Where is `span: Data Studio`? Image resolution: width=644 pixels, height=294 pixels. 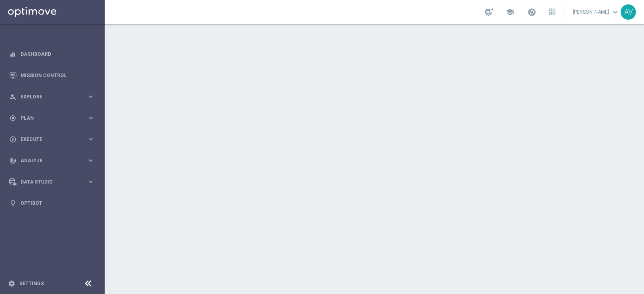 span: Data Studio is located at coordinates (53, 182).